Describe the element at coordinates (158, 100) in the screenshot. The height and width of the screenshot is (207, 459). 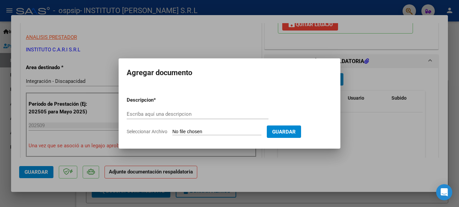
I see `p: Descripcion` at that location.